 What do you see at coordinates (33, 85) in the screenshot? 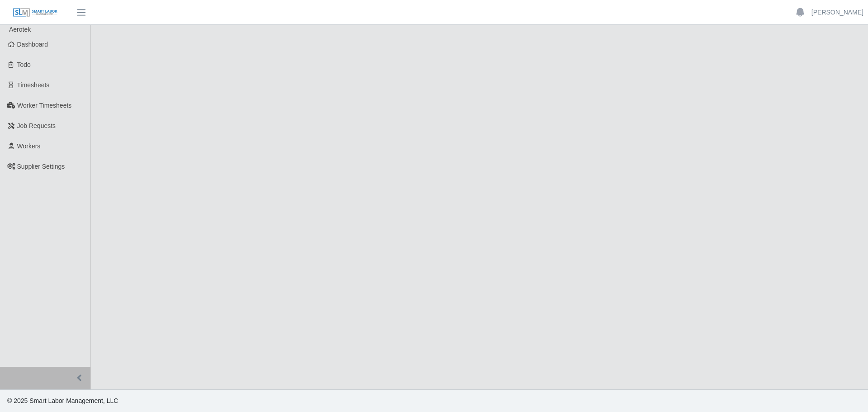
I see `span: Timesheets` at bounding box center [33, 85].